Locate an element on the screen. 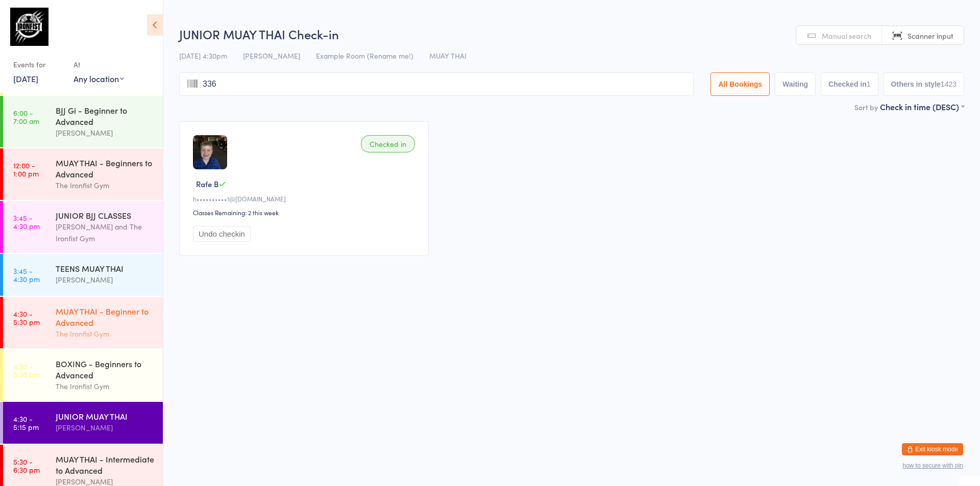 Image resolution: width=980 pixels, height=486 pixels. div: Any location is located at coordinates (99, 79).